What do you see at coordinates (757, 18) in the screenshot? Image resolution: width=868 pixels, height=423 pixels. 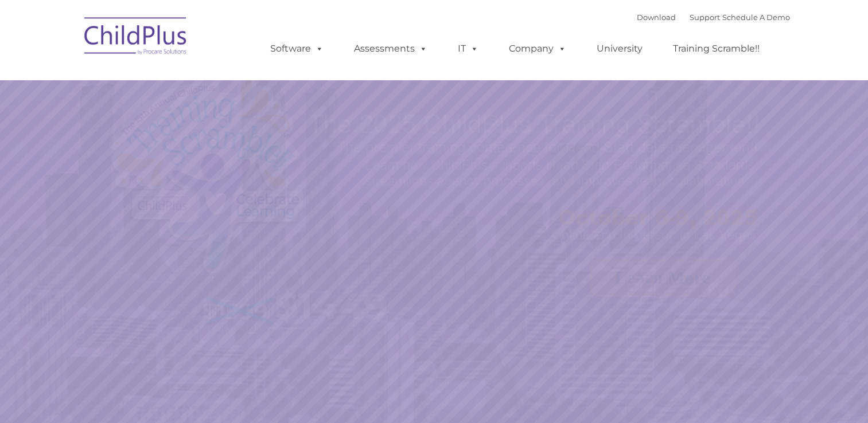 I see `a: Schedule A Demo` at bounding box center [757, 18].